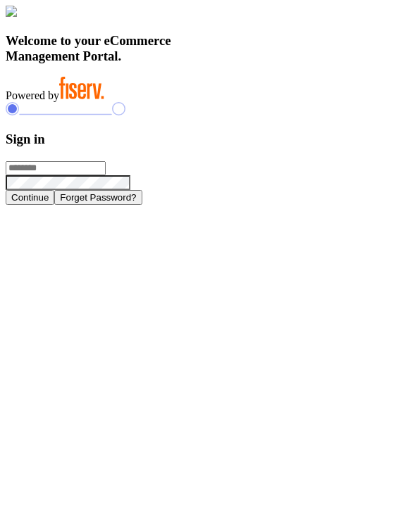 Image resolution: width=420 pixels, height=530 pixels. What do you see at coordinates (210, 48) in the screenshot?
I see `h3: Welcome to your eCommerce Management Portal.` at bounding box center [210, 48].